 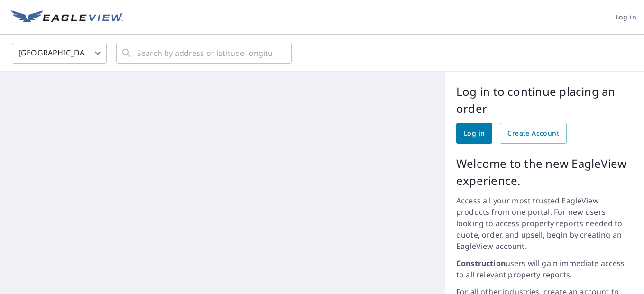 I want to click on a: Log in, so click(x=475, y=133).